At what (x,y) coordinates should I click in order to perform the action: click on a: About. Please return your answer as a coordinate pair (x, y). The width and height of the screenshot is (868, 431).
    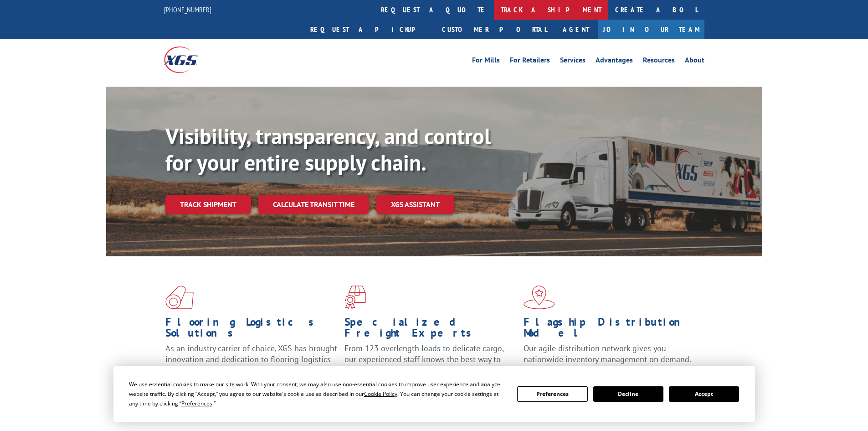
    Looking at the image, I should click on (695, 62).